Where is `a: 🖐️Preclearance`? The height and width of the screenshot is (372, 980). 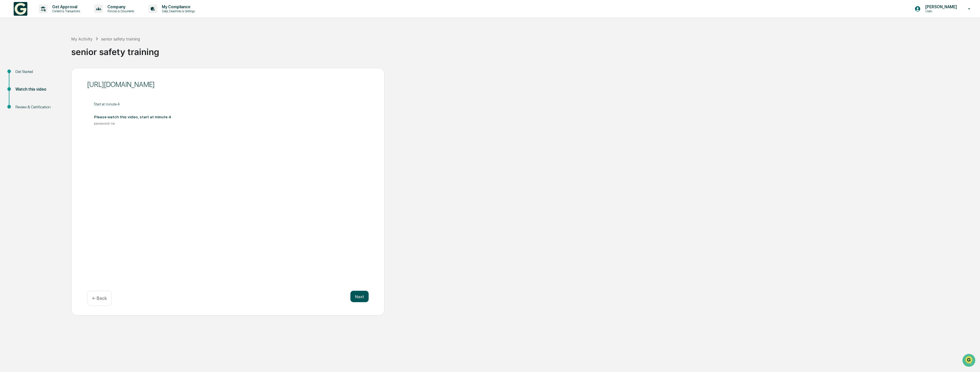 a: 🖐️Preclearance is located at coordinates (21, 75).